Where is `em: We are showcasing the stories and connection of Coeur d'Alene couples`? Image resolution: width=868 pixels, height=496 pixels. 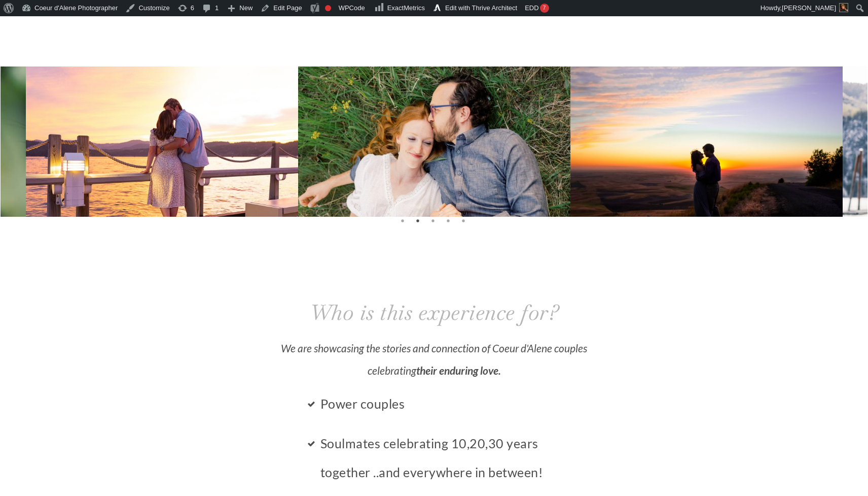 em: We are showcasing the stories and connection of Coeur d'Alene couples is located at coordinates (434, 347).